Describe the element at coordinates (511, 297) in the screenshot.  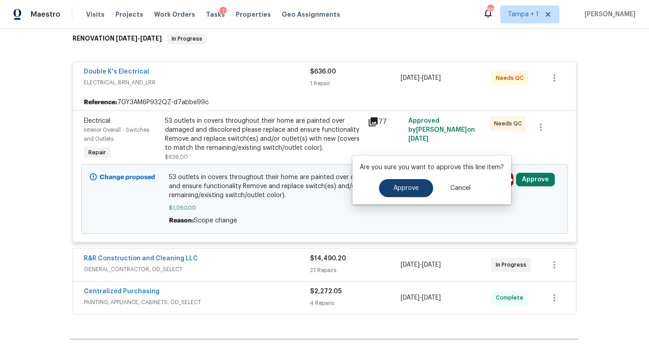
I see `span: Complete` at that location.